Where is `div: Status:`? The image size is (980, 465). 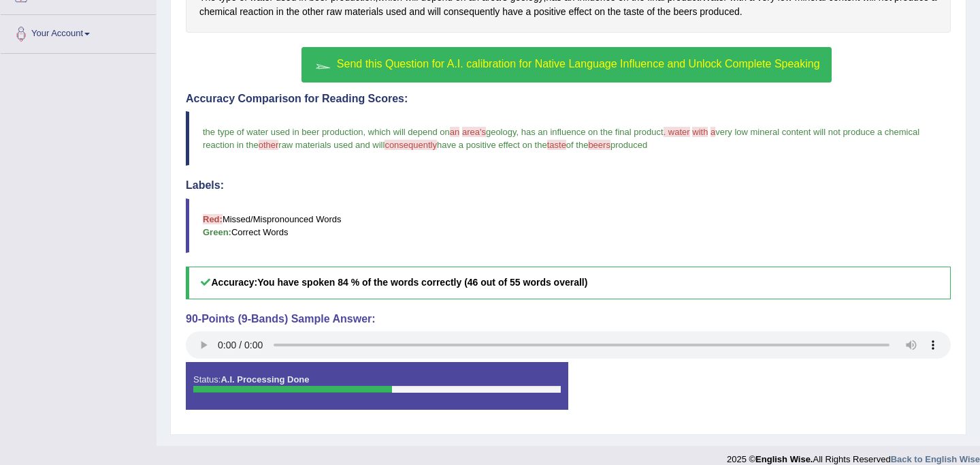
div: Status: is located at coordinates (377, 386).